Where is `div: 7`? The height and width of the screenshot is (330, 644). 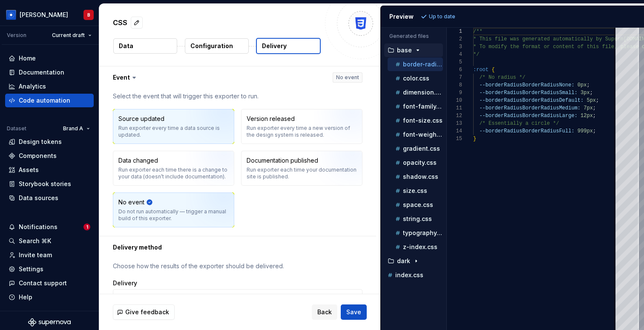 div: 7 is located at coordinates (455, 78).